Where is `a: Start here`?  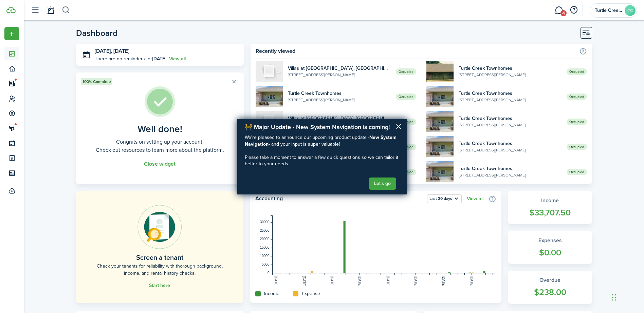
a: Start here is located at coordinates (160, 285).